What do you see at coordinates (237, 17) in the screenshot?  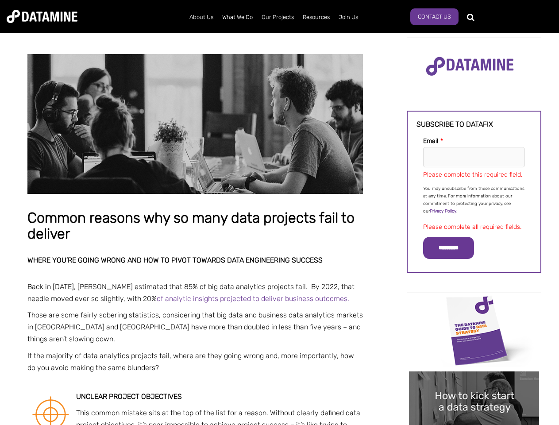 I see `a: What We Do` at bounding box center [237, 17].